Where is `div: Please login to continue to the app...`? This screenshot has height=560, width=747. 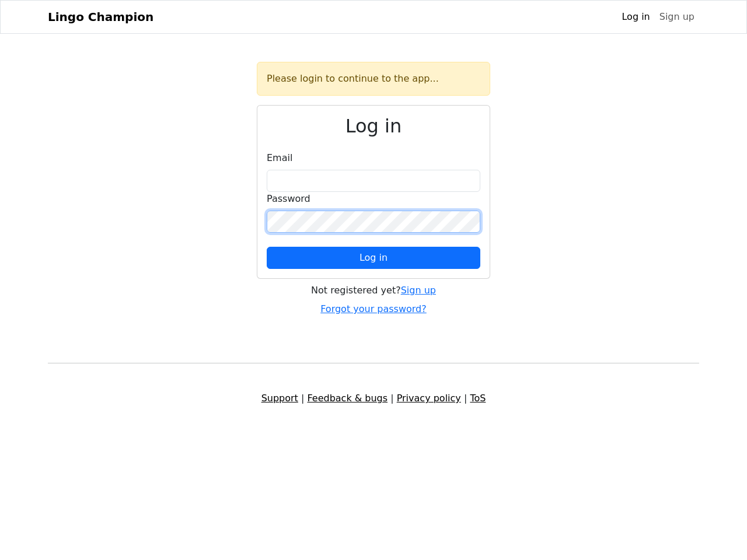
div: Please login to continue to the app... is located at coordinates (374, 79).